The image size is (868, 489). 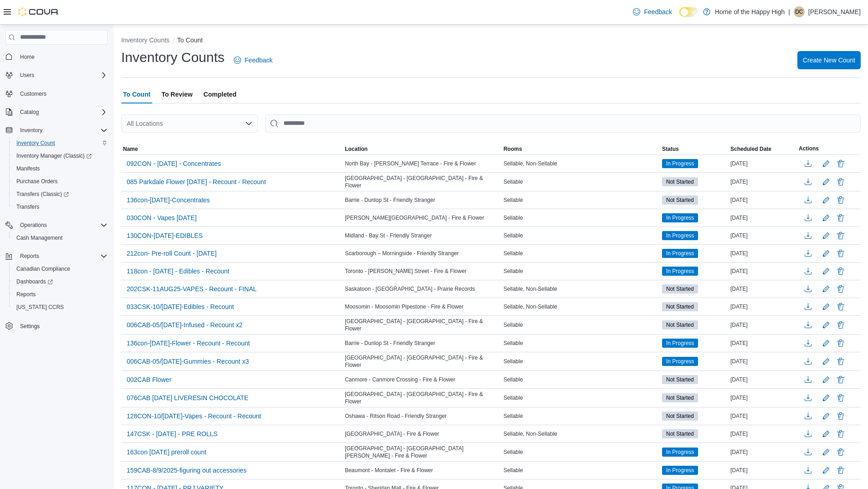 What do you see at coordinates (60, 281) in the screenshot?
I see `a: Dashboards` at bounding box center [60, 281].